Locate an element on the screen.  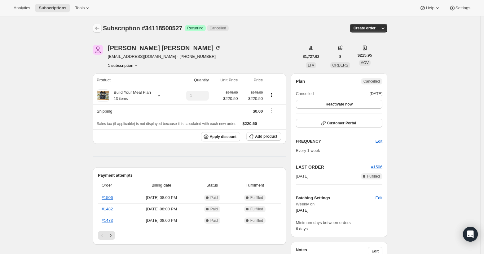
button: Shipping actions is located at coordinates (271, 111).